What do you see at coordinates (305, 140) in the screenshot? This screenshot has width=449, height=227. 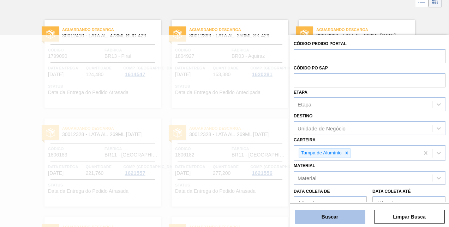 I see `label: Carteira` at bounding box center [305, 140].